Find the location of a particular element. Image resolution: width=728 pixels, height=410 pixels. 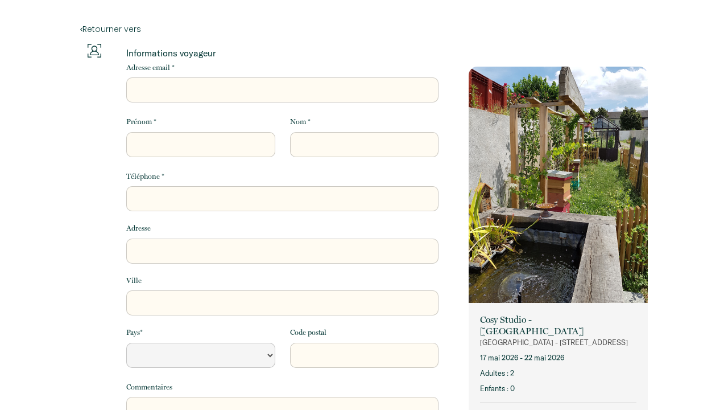

img: guests-info is located at coordinates (94, 51).